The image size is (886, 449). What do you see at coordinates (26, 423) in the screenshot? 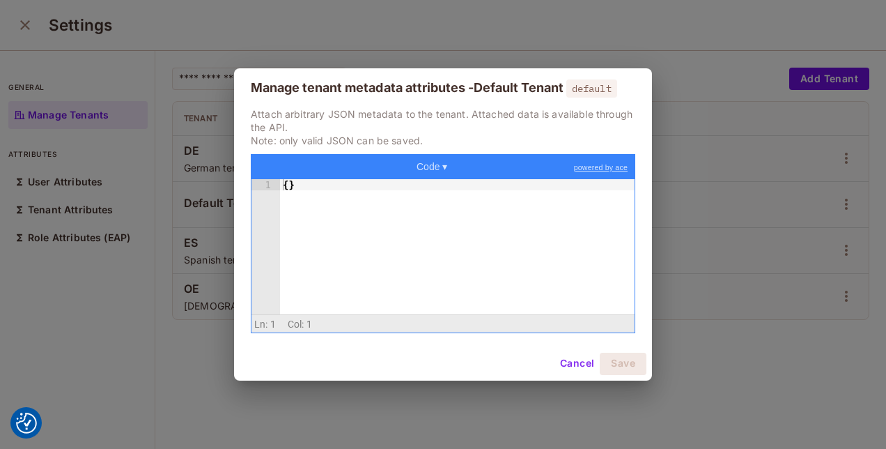
I see `button: Consent Preferences` at bounding box center [26, 423].